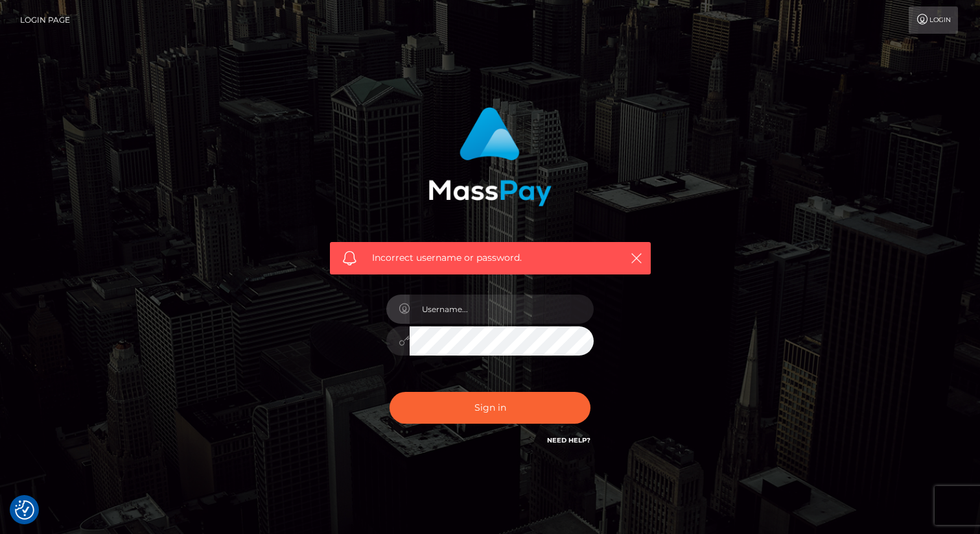  What do you see at coordinates (569, 440) in the screenshot?
I see `a: Need Help?` at bounding box center [569, 440].